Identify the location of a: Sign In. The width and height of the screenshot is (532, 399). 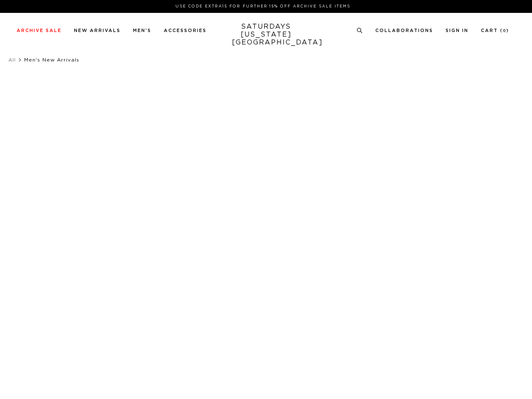
(457, 31).